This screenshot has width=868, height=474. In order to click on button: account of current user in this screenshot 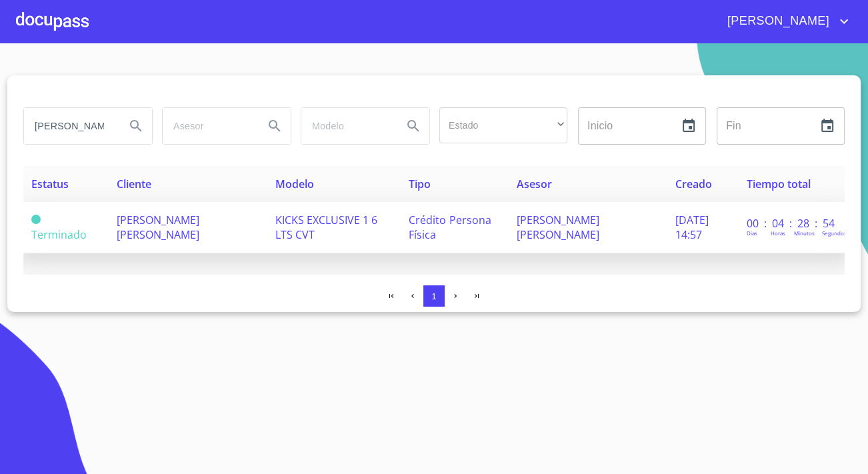, I will do `click(785, 21)`.